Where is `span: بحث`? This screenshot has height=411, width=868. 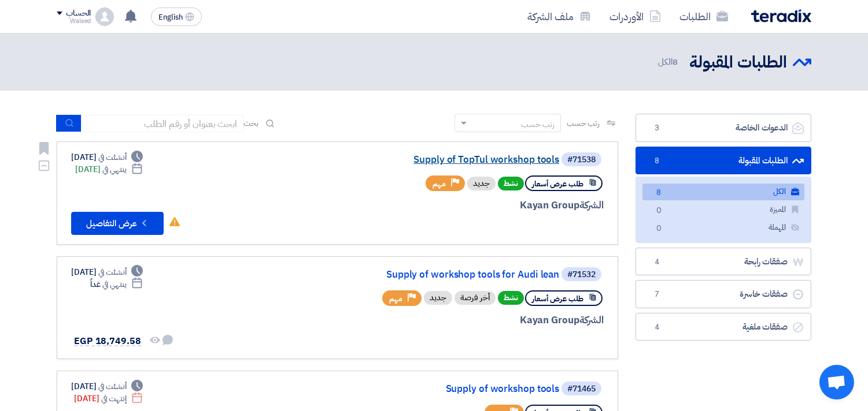
span: بحث is located at coordinates (251, 123).